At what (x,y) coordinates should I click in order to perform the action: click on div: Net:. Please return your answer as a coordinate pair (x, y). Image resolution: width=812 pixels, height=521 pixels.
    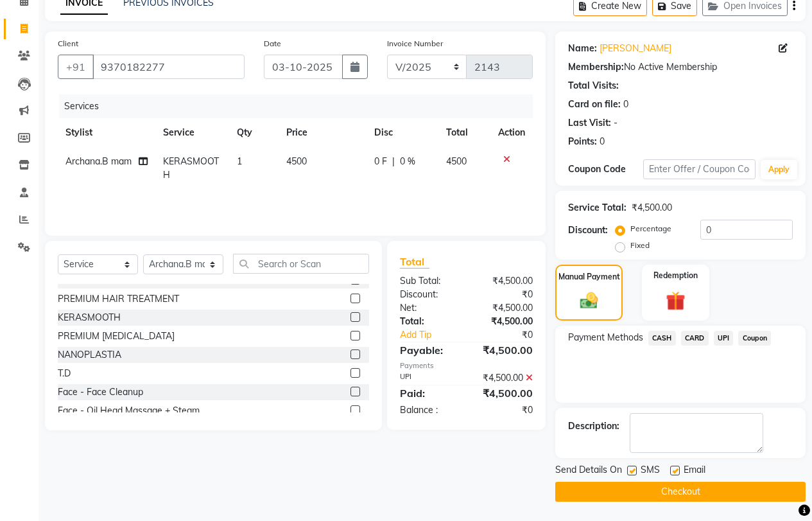
    Looking at the image, I should click on (428, 307).